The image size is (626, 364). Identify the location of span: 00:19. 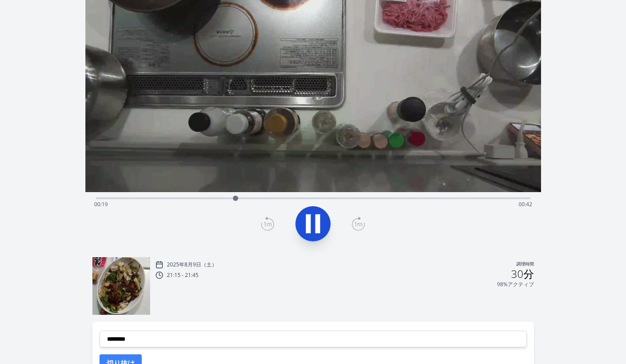
(101, 204).